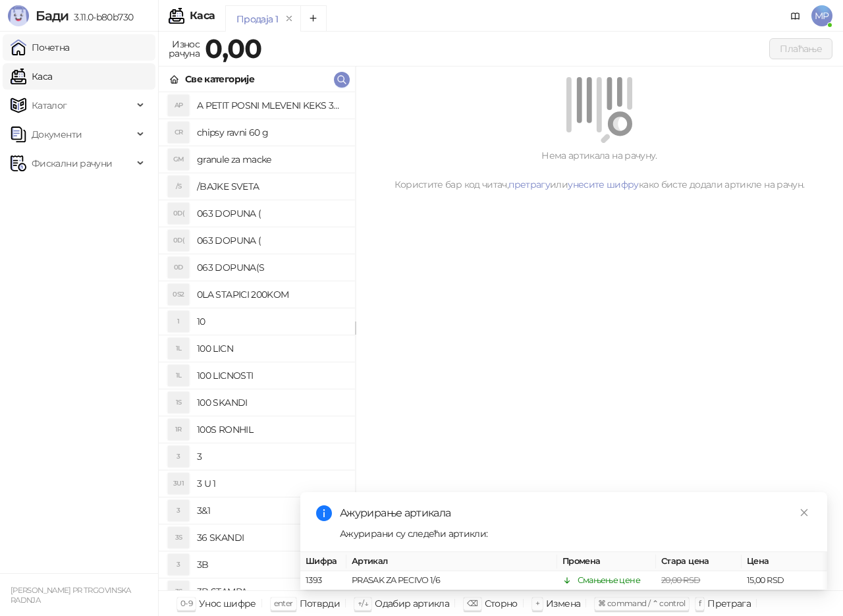 This screenshot has height=616, width=843. I want to click on div: Унос шифре, so click(227, 603).